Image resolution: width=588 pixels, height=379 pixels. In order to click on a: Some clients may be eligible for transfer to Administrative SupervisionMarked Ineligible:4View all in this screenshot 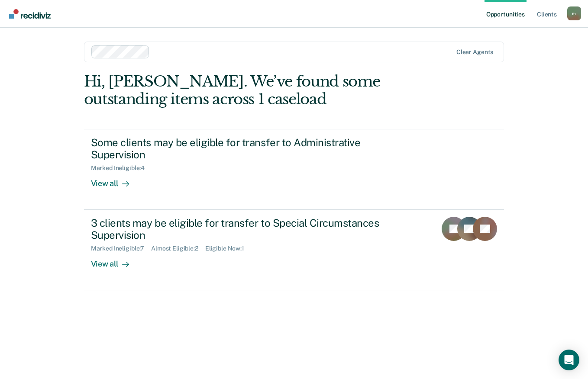, I will do `click(294, 169)`.